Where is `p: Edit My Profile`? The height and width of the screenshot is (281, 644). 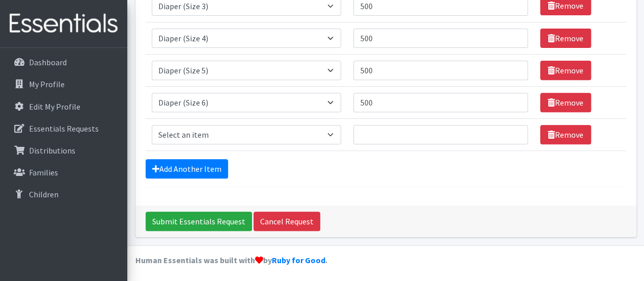 p: Edit My Profile is located at coordinates (54, 106).